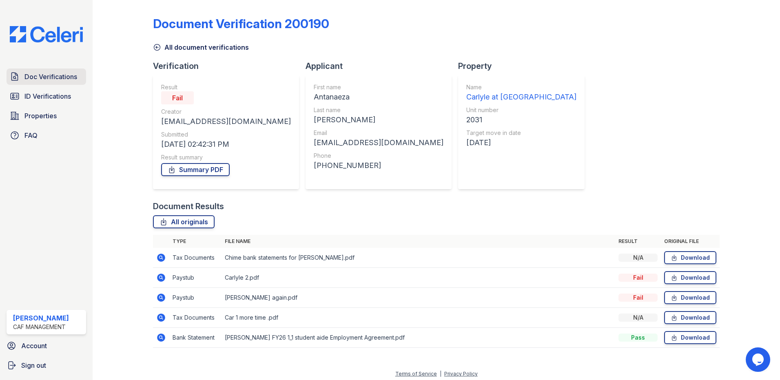  Describe the element at coordinates (521, 110) in the screenshot. I see `div: Unit number` at that location.